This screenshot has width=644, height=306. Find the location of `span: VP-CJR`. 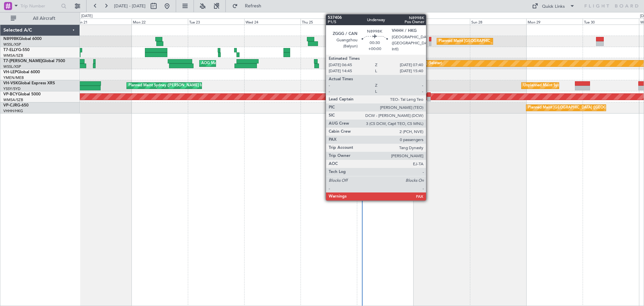

span: VP-CJR is located at coordinates (10, 106).